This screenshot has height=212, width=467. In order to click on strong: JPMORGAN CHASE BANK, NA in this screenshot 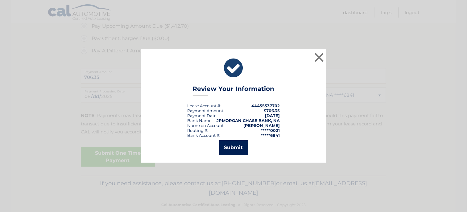, I will do `click(248, 121)`.